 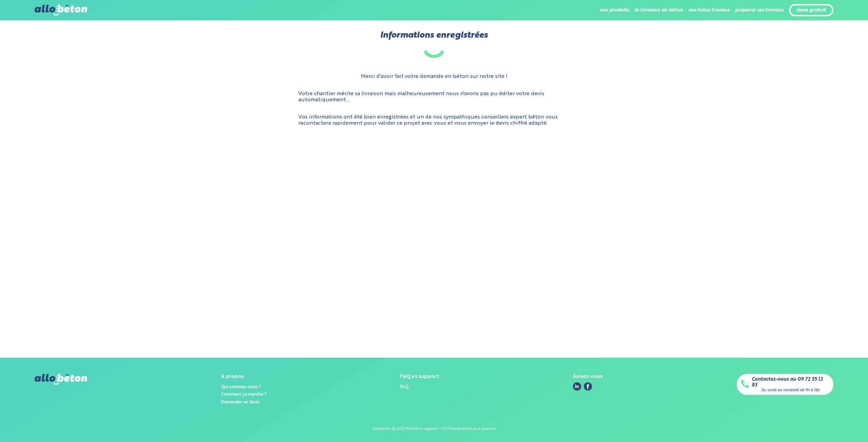 I want to click on p: Votre chantier mérite sa livraison mais malheureusement nous n'avons pas pu éditer votre devis au..., so click(x=434, y=97).